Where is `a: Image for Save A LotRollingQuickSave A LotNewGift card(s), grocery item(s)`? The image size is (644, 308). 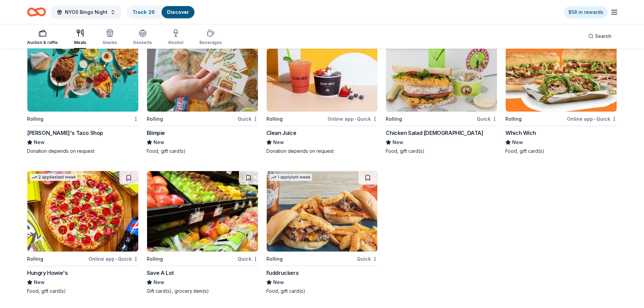
a: Image for Save A LotRollingQuickSave A LotNewGift card(s), grocery item(s) is located at coordinates (203, 233).